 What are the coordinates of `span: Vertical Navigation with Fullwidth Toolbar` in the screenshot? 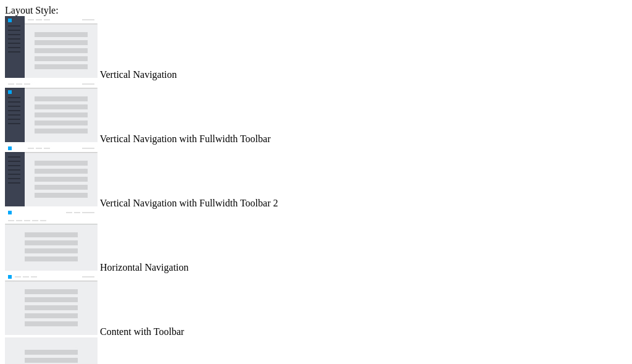 It's located at (185, 139).